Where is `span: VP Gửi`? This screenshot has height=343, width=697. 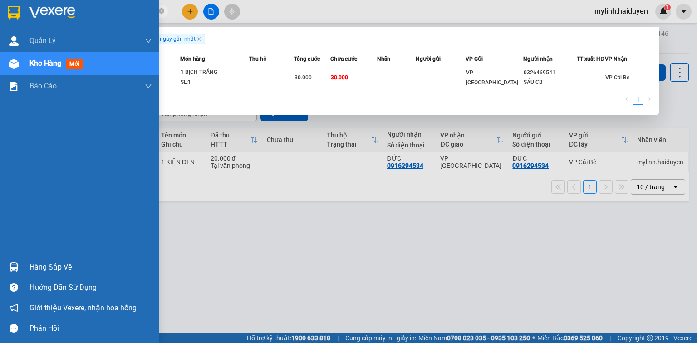 span: VP Gửi is located at coordinates (474, 59).